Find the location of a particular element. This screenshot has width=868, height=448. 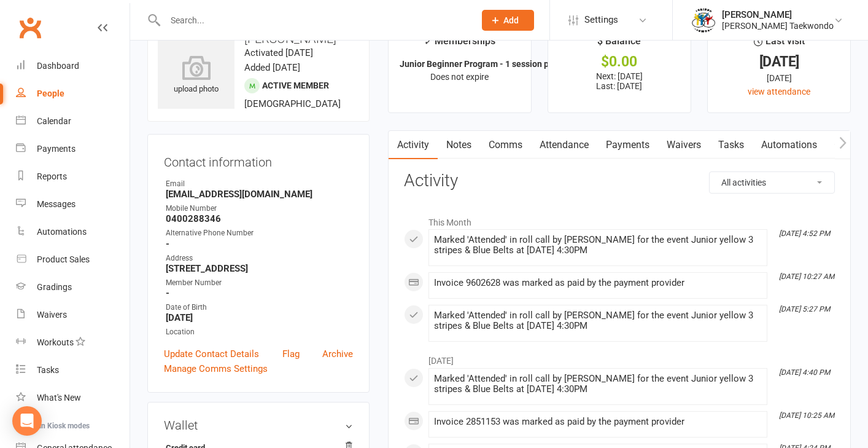

div: Alternative Phone Number is located at coordinates (259, 233).